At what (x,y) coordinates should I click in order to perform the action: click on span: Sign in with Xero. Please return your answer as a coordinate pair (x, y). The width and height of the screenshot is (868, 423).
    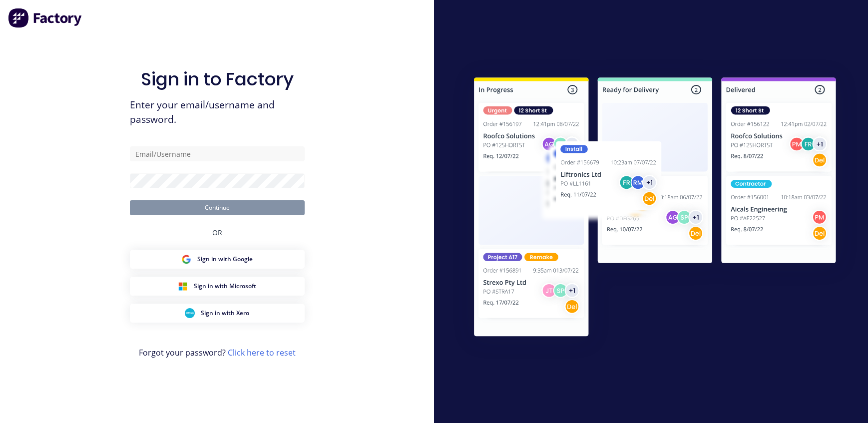
    Looking at the image, I should click on (224, 313).